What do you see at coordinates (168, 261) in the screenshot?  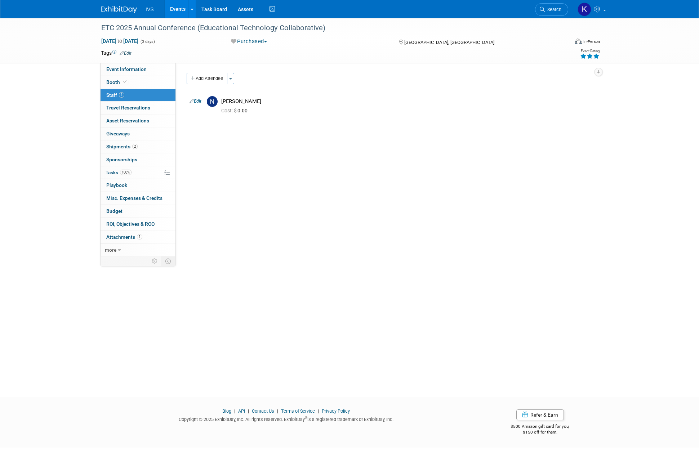 I see `td: Toggle Event Tabs` at bounding box center [168, 261].